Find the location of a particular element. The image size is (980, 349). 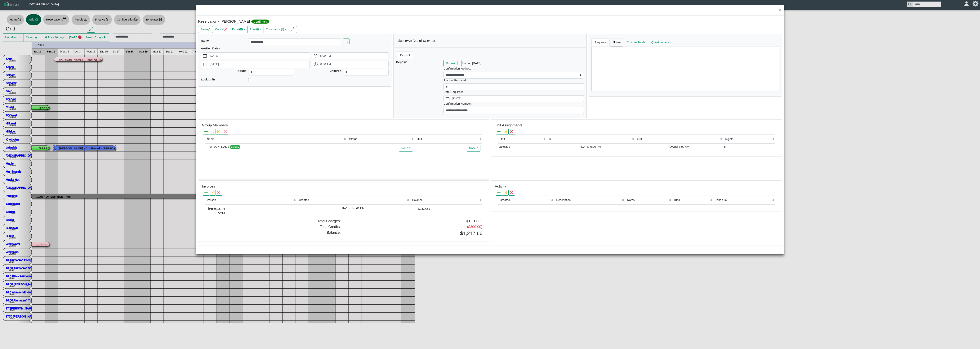

div: Status is located at coordinates (380, 139).